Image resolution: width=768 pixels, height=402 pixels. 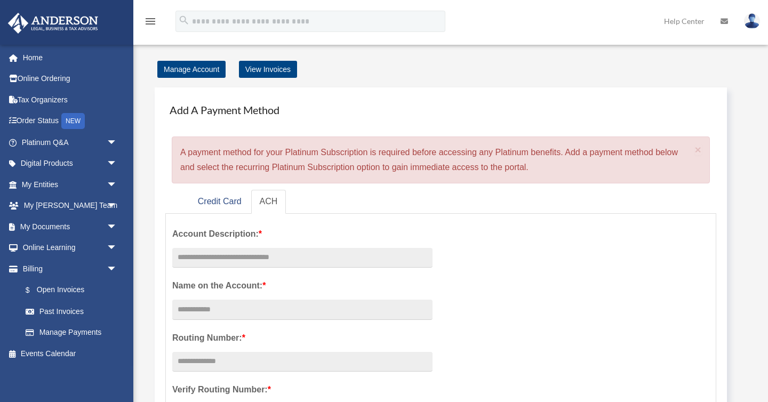 What do you see at coordinates (268, 69) in the screenshot?
I see `a: View Invoices` at bounding box center [268, 69].